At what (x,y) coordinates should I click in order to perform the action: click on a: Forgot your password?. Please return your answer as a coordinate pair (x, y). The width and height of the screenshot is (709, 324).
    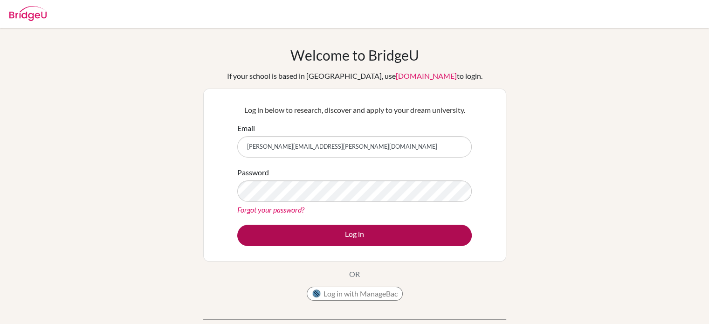
    Looking at the image, I should click on (271, 209).